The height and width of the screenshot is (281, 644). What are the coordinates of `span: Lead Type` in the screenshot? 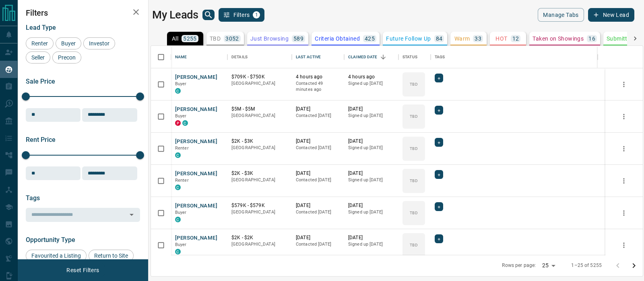 It's located at (41, 27).